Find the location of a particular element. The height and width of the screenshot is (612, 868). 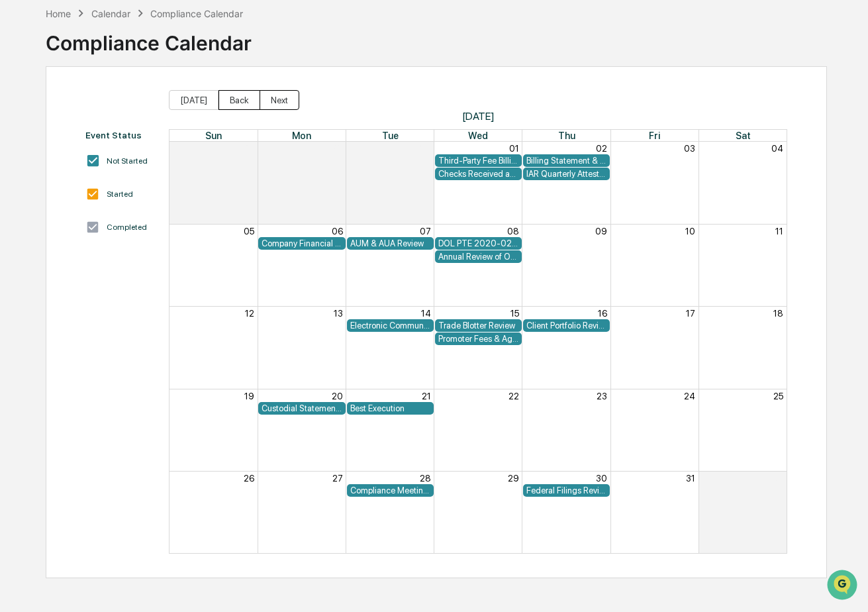

button: 06 is located at coordinates (337, 231).